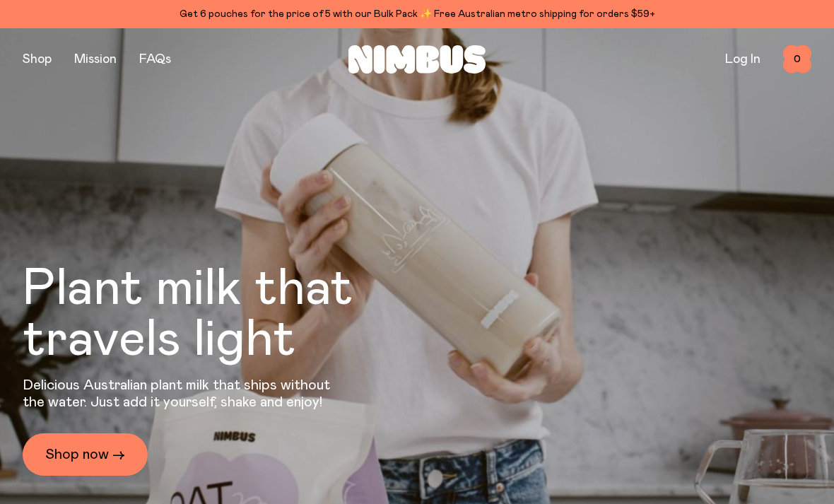 The width and height of the screenshot is (834, 504). What do you see at coordinates (417, 14) in the screenshot?
I see `div: Get 6 pouches for the price of 5 with our Bulk Pack ✨ Free Australian metro shipping for orders $59+` at bounding box center [417, 14].